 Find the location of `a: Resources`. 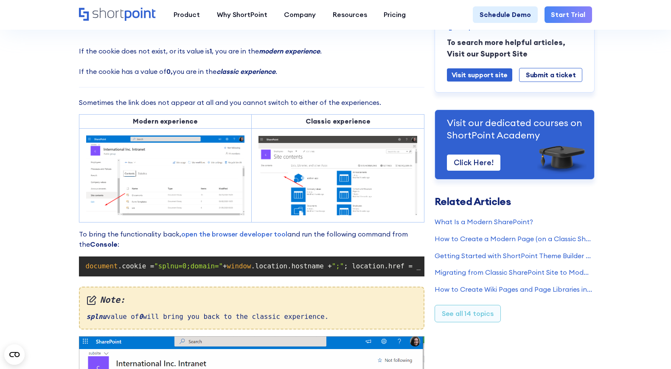

a: Resources is located at coordinates (350, 15).